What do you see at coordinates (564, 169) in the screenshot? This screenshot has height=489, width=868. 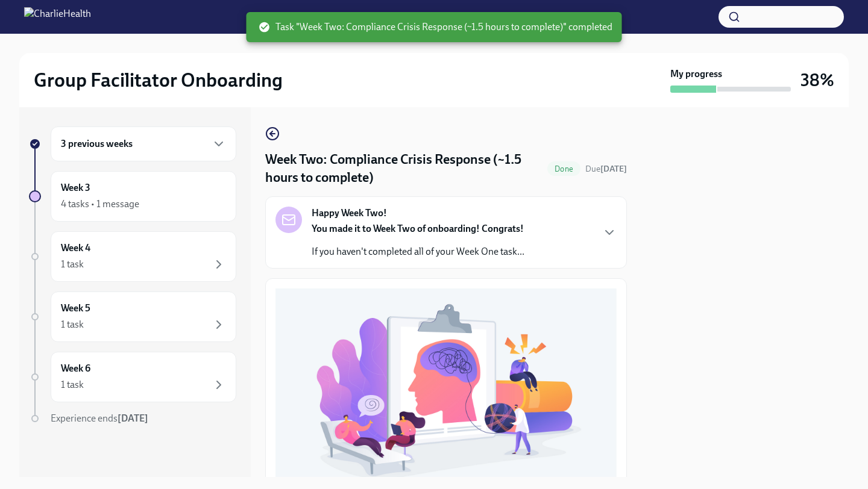 I see `span: Done` at bounding box center [564, 169].